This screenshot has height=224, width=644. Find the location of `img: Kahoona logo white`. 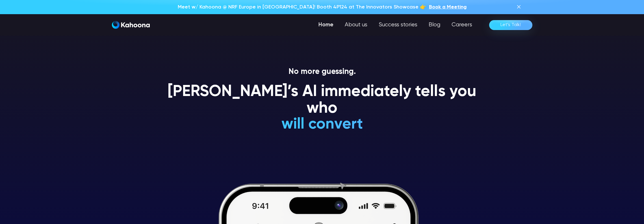

img: Kahoona logo white is located at coordinates (131, 25).